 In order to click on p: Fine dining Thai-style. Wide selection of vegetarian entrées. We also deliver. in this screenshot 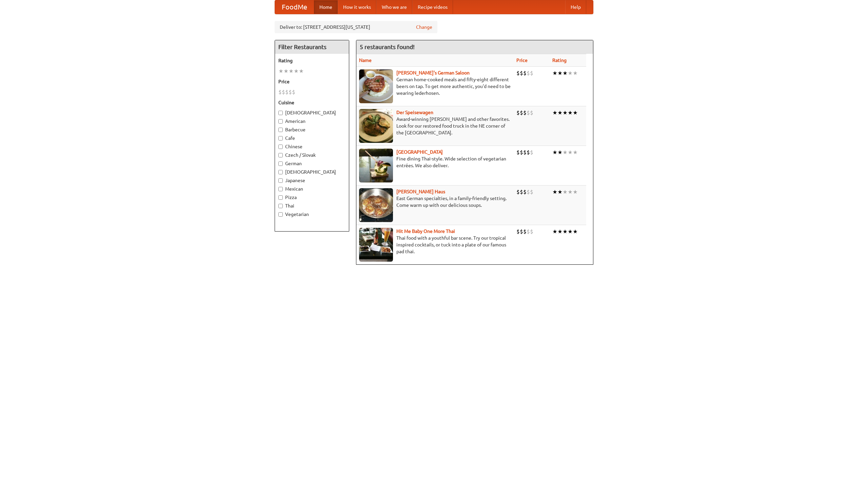, I will do `click(435, 162)`.